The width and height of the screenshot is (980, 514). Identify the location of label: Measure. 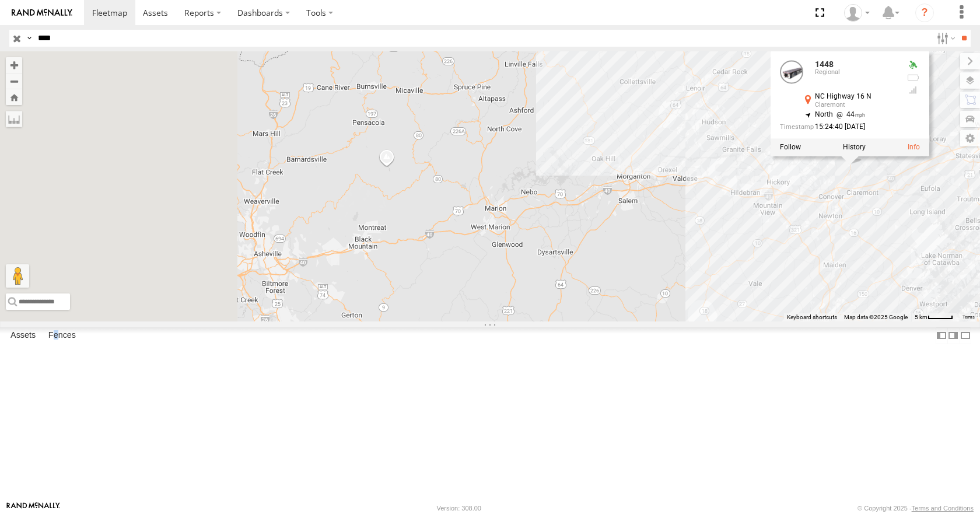
(14, 119).